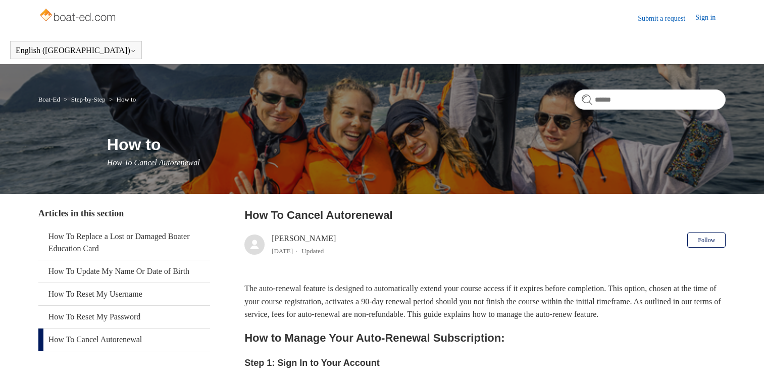 This screenshot has height=373, width=764. I want to click on a: Sign in, so click(711, 18).